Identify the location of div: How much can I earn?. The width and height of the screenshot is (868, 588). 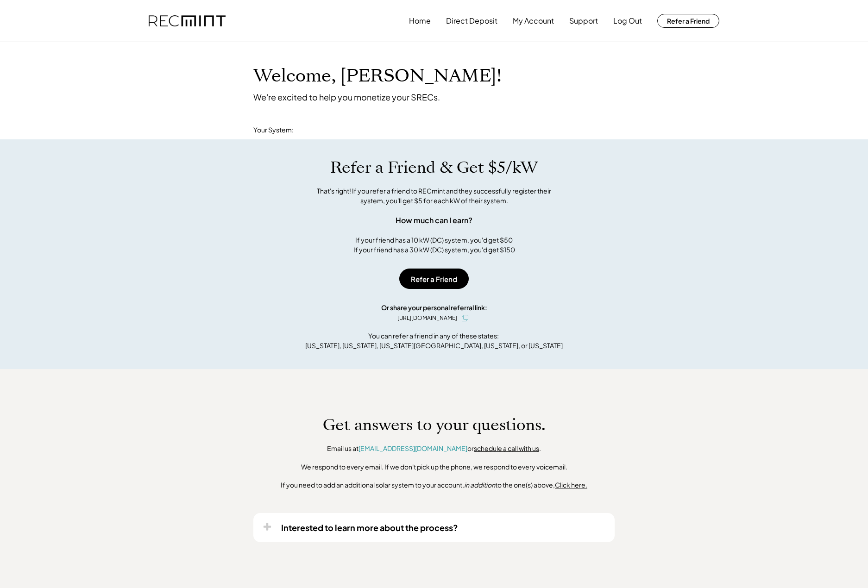
(434, 220).